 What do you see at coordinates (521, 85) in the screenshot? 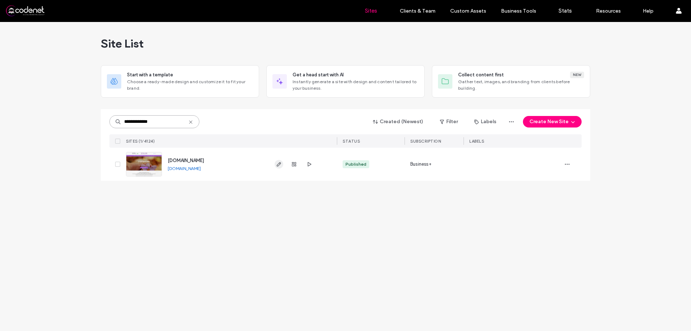
I see `span: Gather text, images, and branding from clients before building.` at bounding box center [521, 85].